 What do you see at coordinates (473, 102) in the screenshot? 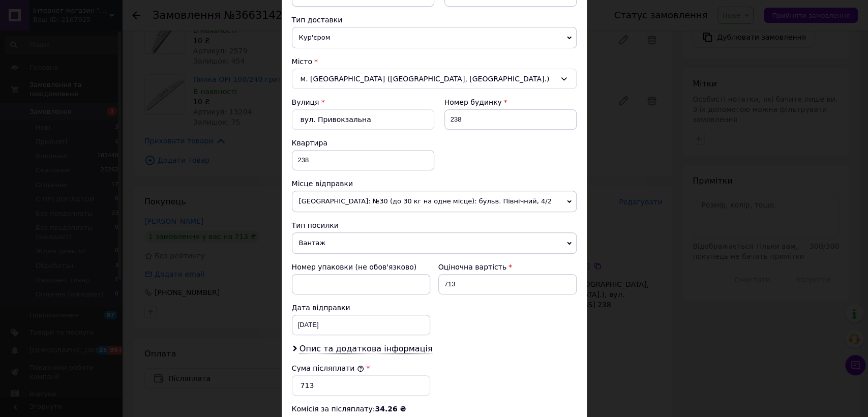
I see `span: Номер будинку` at bounding box center [473, 102].